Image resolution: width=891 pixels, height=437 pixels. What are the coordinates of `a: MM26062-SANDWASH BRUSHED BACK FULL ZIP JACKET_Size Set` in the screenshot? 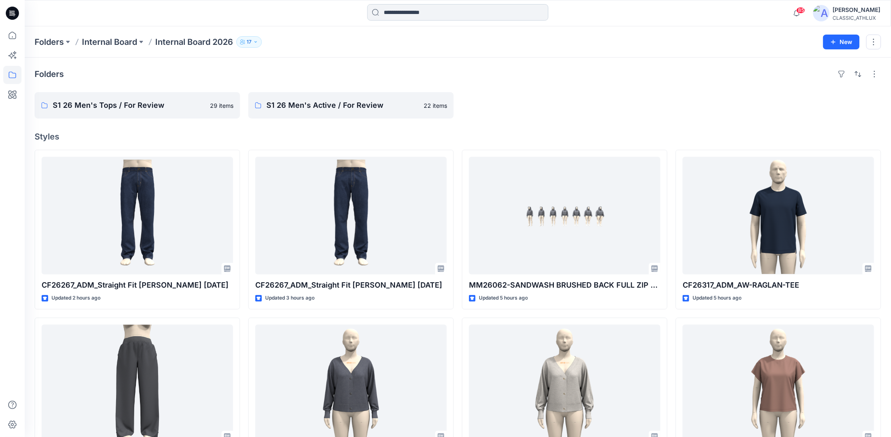 It's located at (565, 216).